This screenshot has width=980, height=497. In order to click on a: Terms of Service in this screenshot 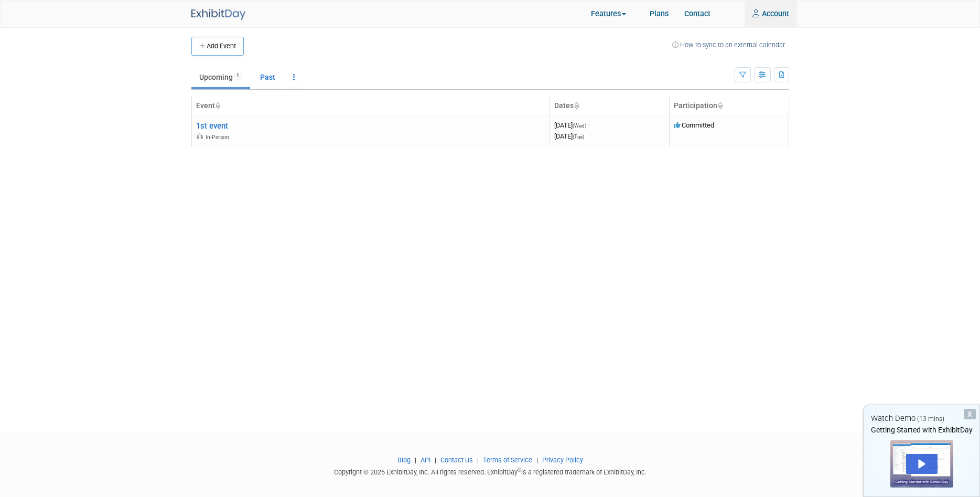, I will do `click(507, 459)`.